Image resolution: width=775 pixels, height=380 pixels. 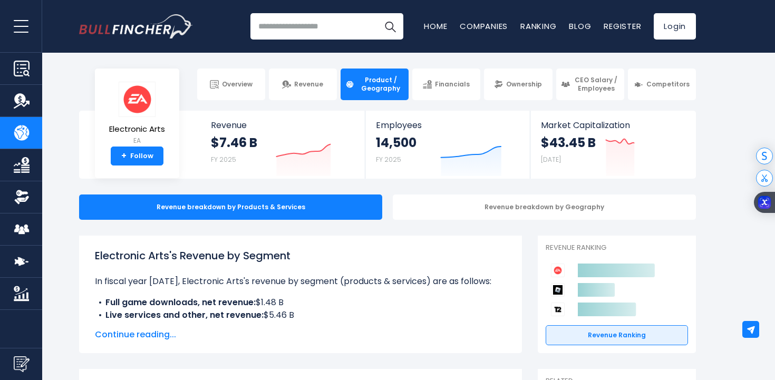 I want to click on a: Financials, so click(x=446, y=84).